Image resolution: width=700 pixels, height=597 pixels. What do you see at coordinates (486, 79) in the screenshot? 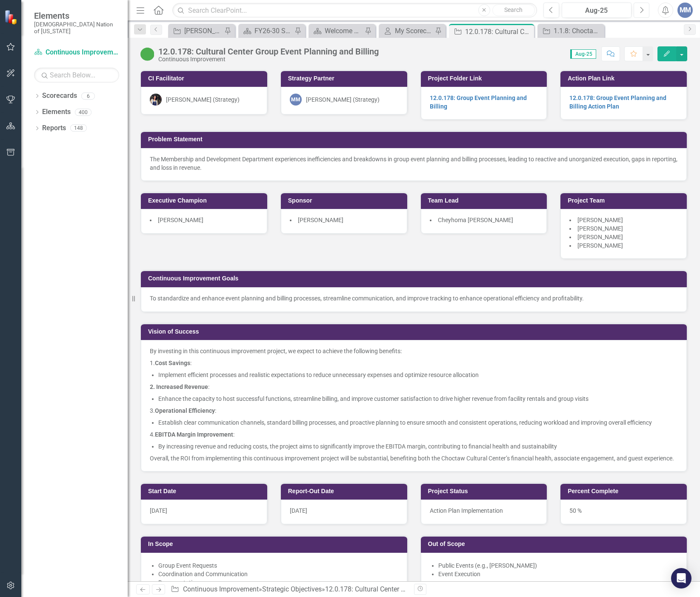
I see `h3: Project Folder Link` at bounding box center [486, 79].